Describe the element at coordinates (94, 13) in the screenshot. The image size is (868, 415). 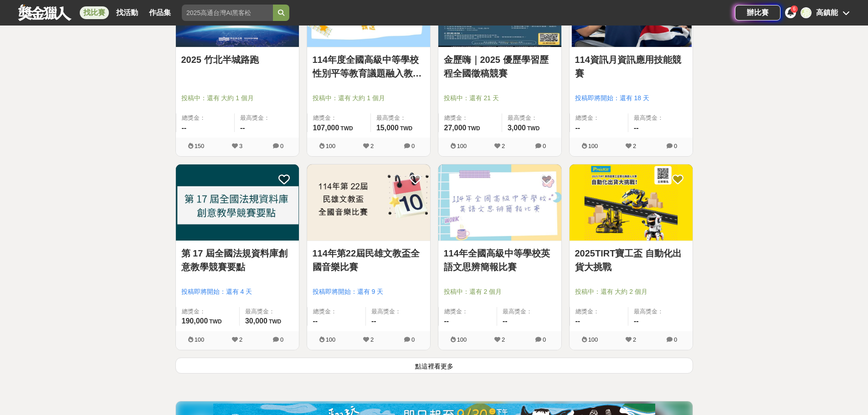
I see `a: 找比賽` at that location.